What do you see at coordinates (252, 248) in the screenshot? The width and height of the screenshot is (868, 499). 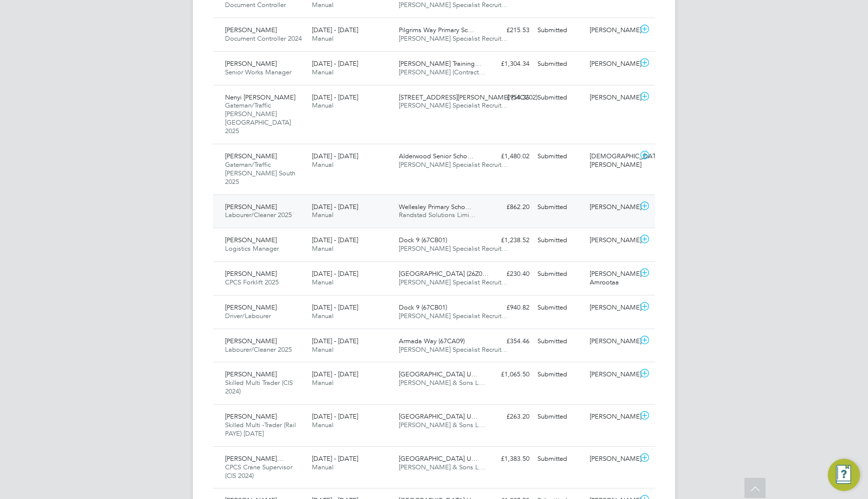 I see `span: Logistics Manager` at bounding box center [252, 248].